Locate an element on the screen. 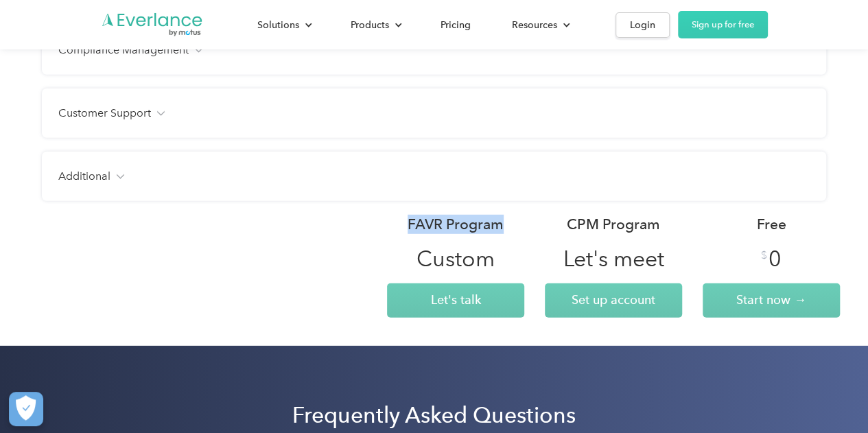 The image size is (868, 433). span: Let's talk is located at coordinates (456, 299).